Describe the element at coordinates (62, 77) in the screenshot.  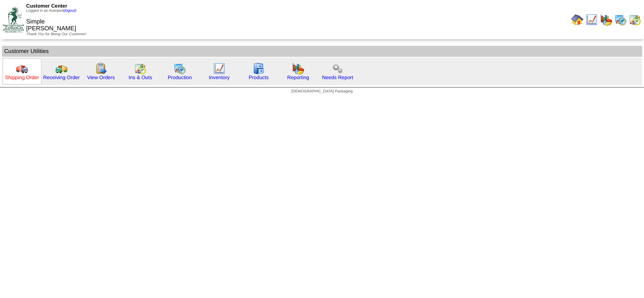
I see `a: Receiving Order` at that location.